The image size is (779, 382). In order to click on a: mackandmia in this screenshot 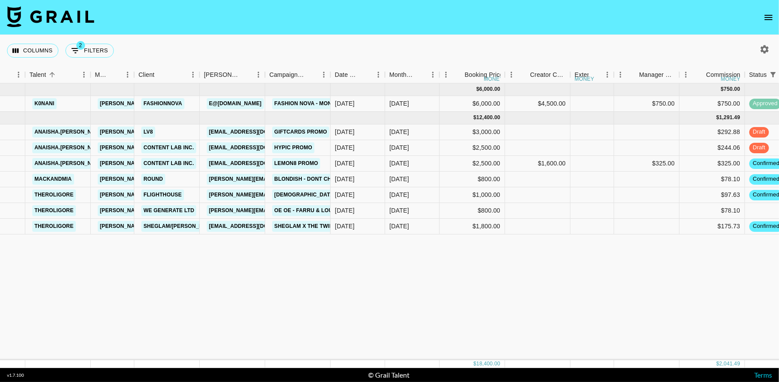, I will do `click(53, 179)`.